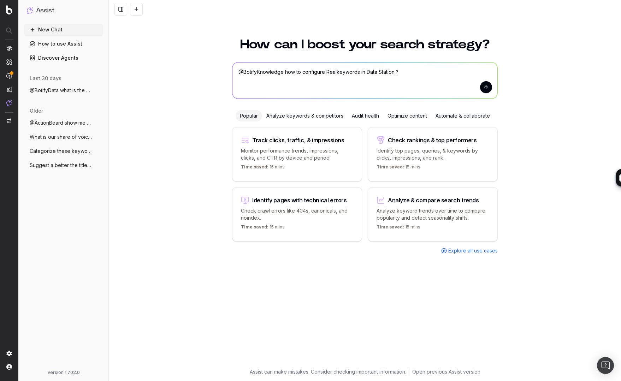 The image size is (621, 381). What do you see at coordinates (365, 45) in the screenshot?
I see `h1: How can I boost your search strategy?` at bounding box center [365, 45].